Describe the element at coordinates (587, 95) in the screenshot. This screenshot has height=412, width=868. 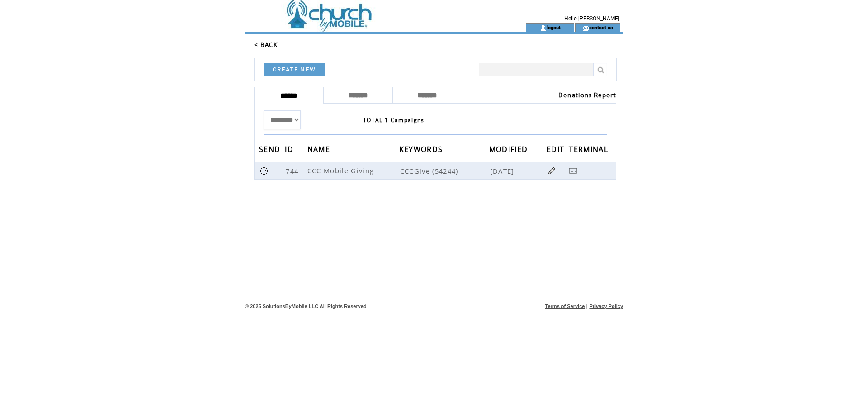
I see `a: Donations Report` at that location.